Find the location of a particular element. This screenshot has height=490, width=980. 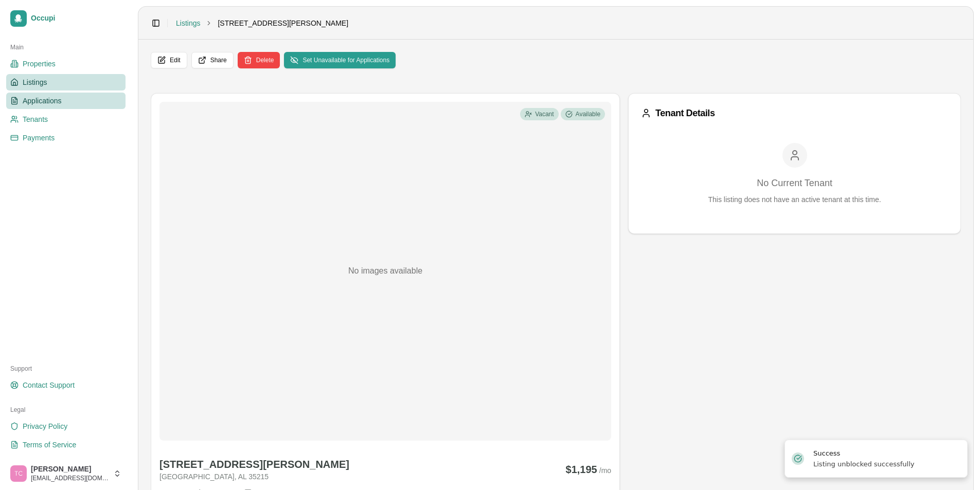

div: Listing unblocked successfully is located at coordinates (863, 464).